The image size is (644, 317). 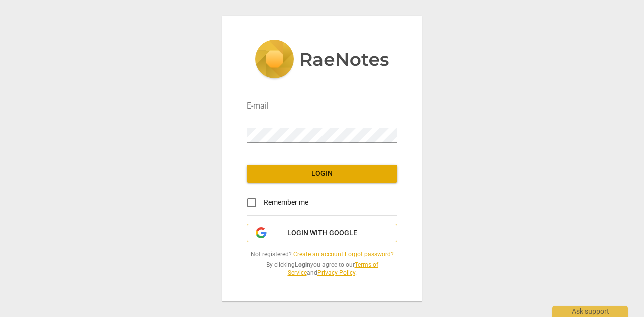 I want to click on span: Login with Google, so click(x=322, y=233).